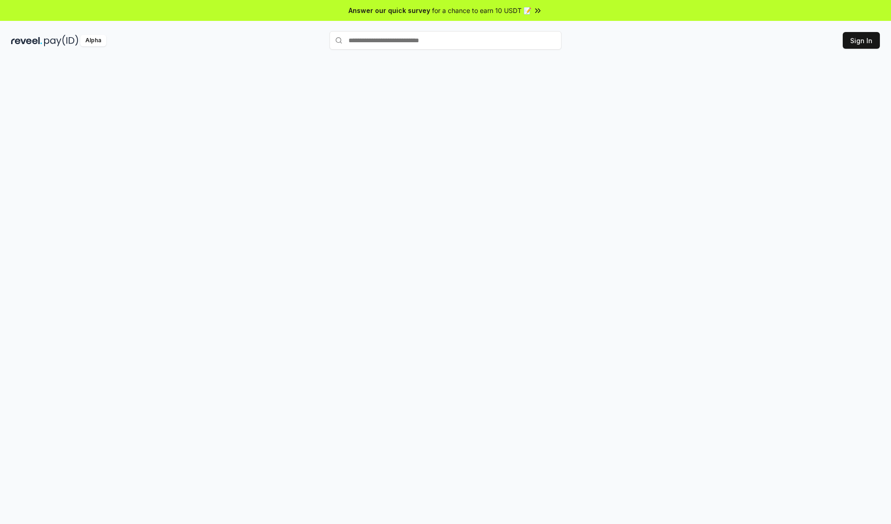 The width and height of the screenshot is (891, 524). I want to click on img: reveel_dark, so click(26, 40).